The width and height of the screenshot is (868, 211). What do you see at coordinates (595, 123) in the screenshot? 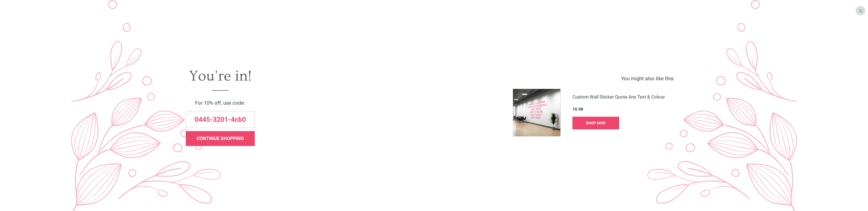
I see `span: SHOP NOW` at bounding box center [595, 123].